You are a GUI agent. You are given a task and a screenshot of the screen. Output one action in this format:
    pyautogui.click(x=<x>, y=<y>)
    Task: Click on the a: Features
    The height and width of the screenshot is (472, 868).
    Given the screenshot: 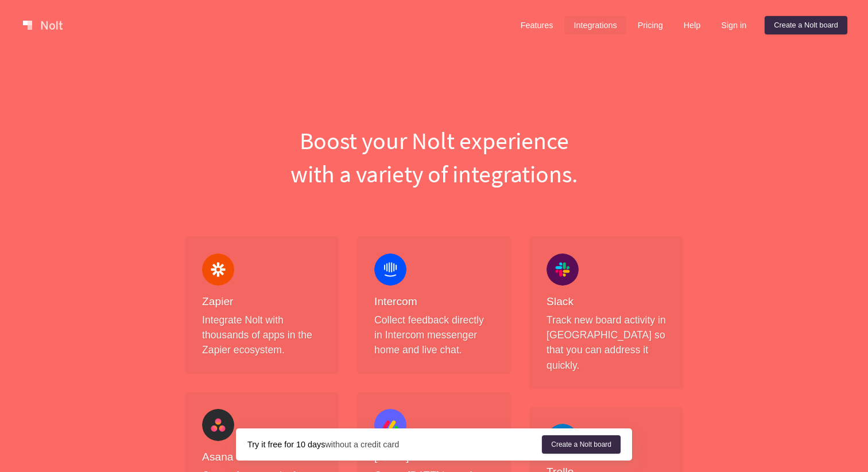 What is the action you would take?
    pyautogui.click(x=536, y=25)
    